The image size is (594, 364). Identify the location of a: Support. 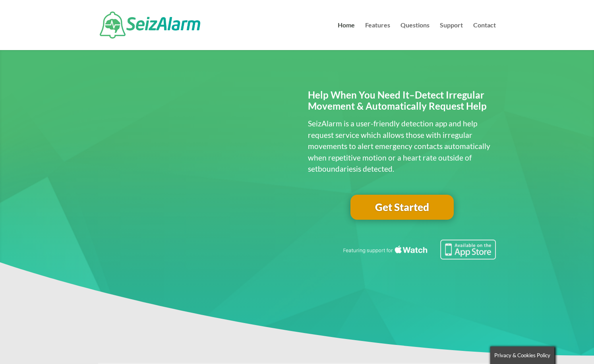
(451, 36).